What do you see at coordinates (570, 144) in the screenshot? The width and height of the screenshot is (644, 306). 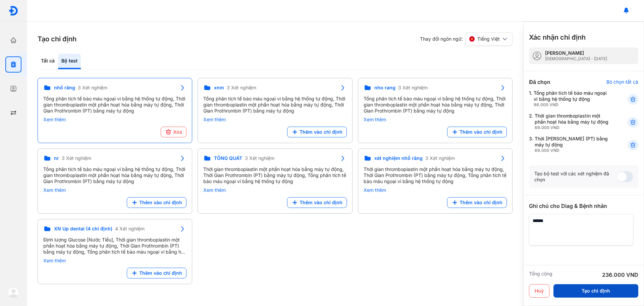 I see `div: 3.` at bounding box center [570, 144].